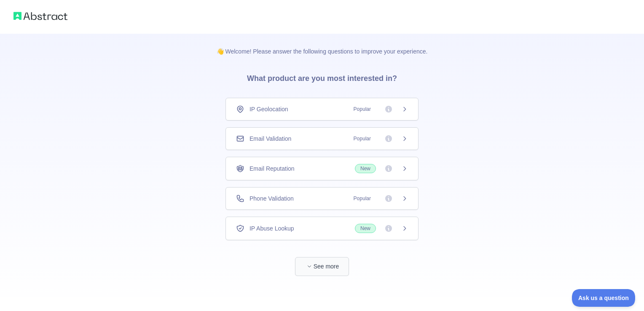 This screenshot has height=311, width=644. I want to click on h3: What product are you most interested in?, so click(322, 77).